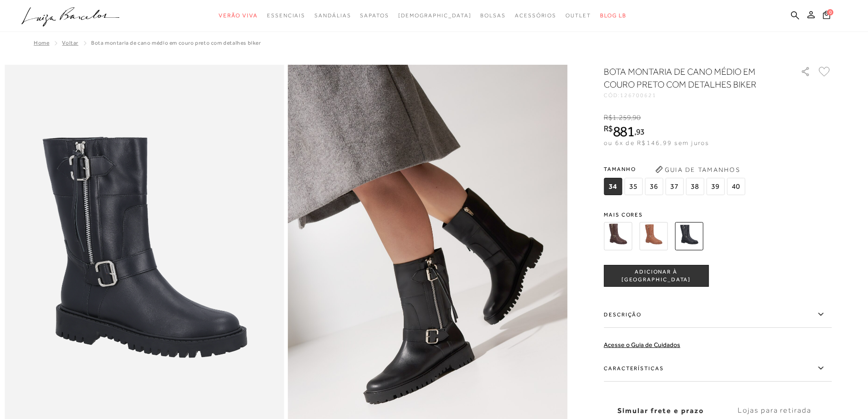 This screenshot has height=419, width=868. Describe the element at coordinates (618, 236) in the screenshot. I see `img: BOTA MONTARIA DE CANO MÉDIO EM COURO CAFÉ COM DETALHES BIKER` at that location.